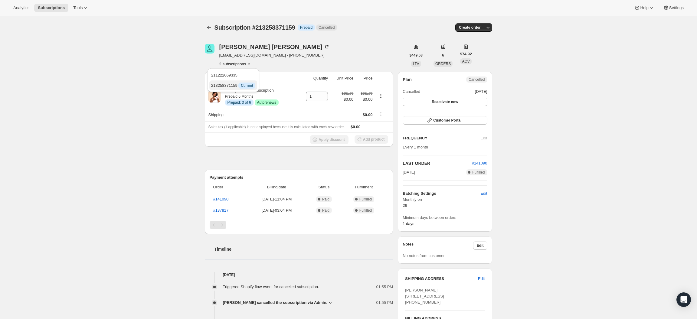  What do you see at coordinates (444, 200) in the screenshot?
I see `span: Monthly on` at bounding box center [444, 200].